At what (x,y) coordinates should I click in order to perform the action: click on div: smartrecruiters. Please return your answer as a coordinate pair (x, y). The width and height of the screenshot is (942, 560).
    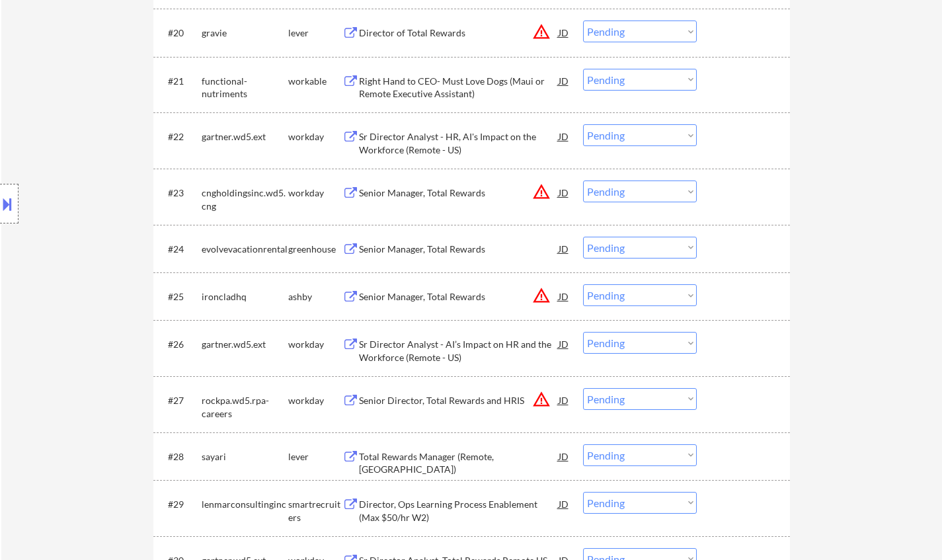
    Looking at the image, I should click on (315, 511).